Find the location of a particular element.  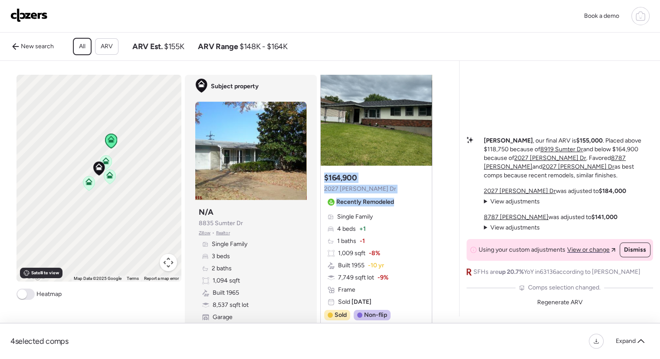

span: $148K - $164K is located at coordinates (264, 46).